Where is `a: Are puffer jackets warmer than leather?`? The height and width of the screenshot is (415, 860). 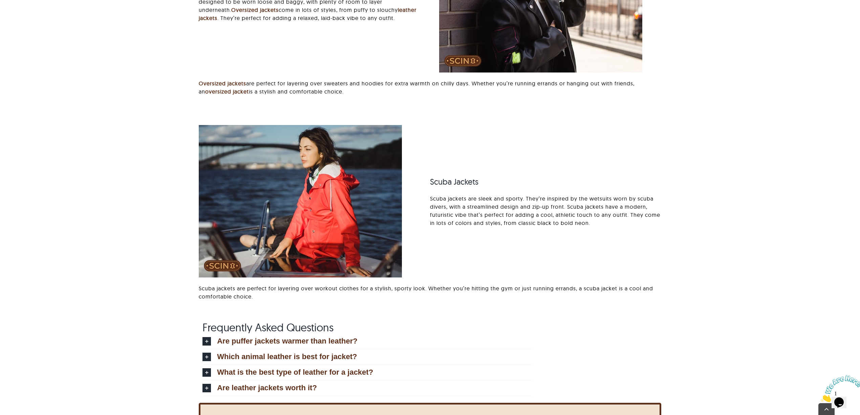
a: Are puffer jackets warmer than leather? is located at coordinates (367, 341).